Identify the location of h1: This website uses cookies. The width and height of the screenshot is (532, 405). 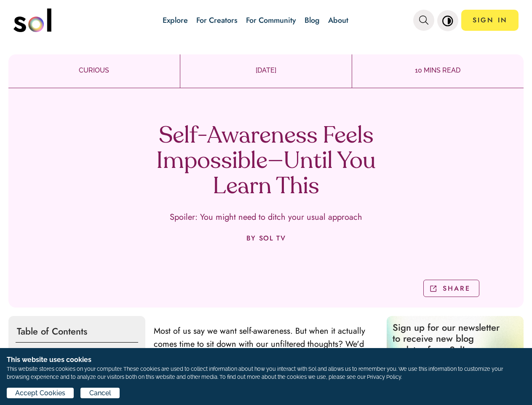
(266, 360).